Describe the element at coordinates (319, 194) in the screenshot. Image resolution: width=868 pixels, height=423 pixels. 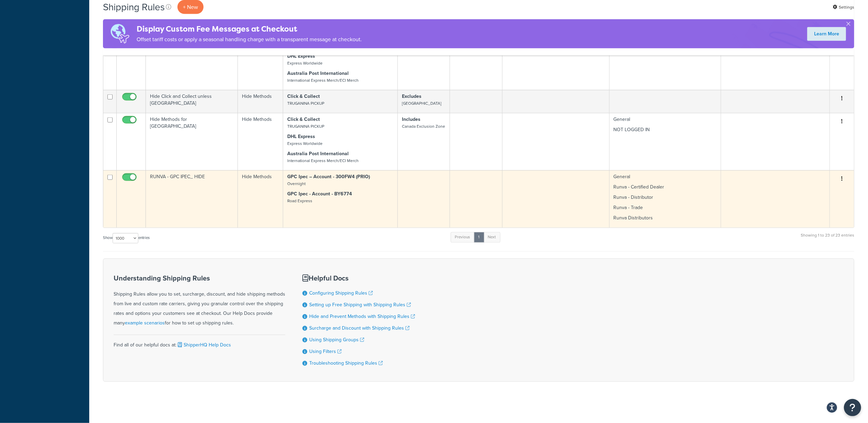
I see `strong: GPC Ipec - Account - BY6774` at that location.